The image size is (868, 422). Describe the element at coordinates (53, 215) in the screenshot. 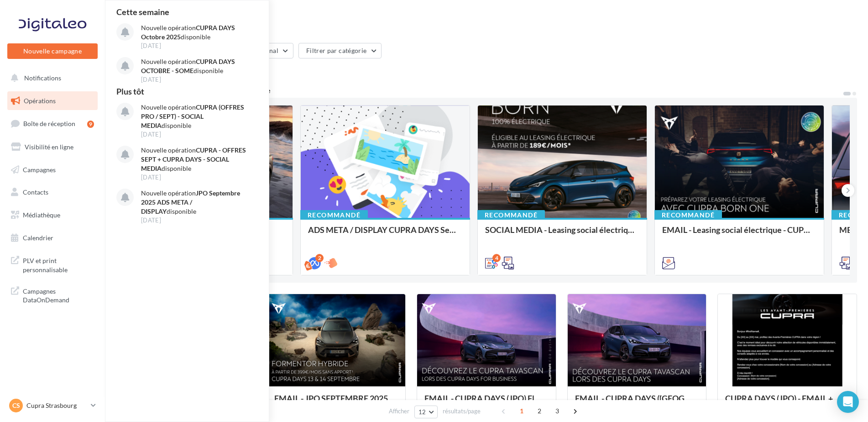

I see `a: Médiathèque` at that location.